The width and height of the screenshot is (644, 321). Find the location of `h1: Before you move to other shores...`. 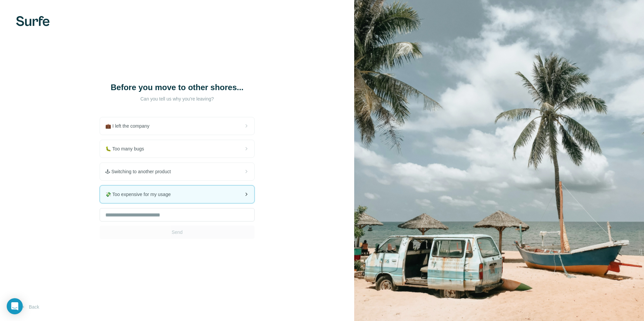

h1: Before you move to other shores... is located at coordinates (177, 87).